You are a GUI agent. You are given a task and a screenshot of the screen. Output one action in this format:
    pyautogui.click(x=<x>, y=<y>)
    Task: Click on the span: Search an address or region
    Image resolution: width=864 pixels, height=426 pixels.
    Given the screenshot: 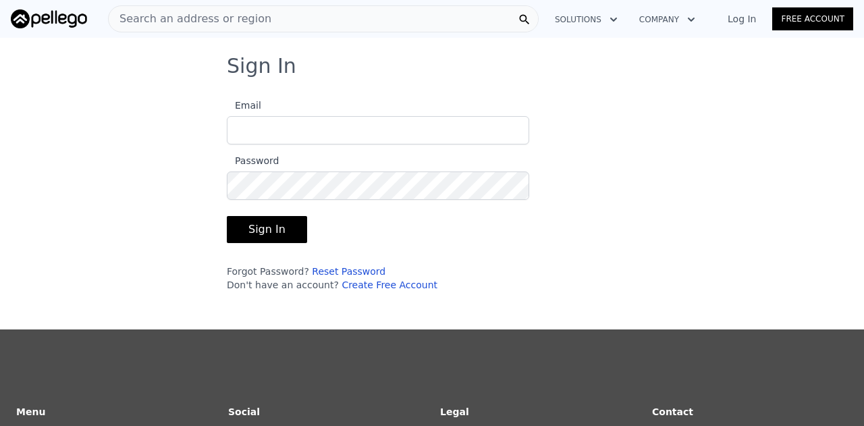 What is the action you would take?
    pyautogui.click(x=190, y=19)
    